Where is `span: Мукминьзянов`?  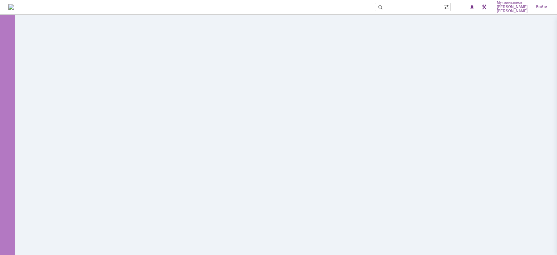 span: Мукминьзянов is located at coordinates (509, 3).